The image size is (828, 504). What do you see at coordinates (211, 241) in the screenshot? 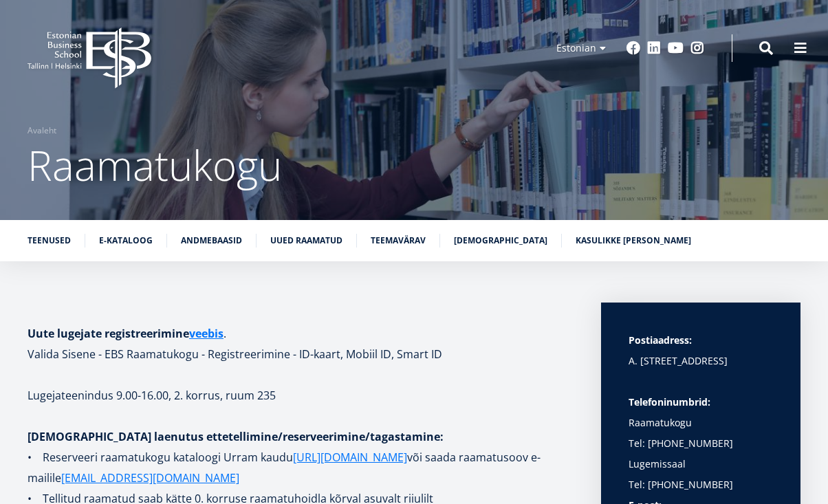
I see `a: Andmebaasid` at bounding box center [211, 241].